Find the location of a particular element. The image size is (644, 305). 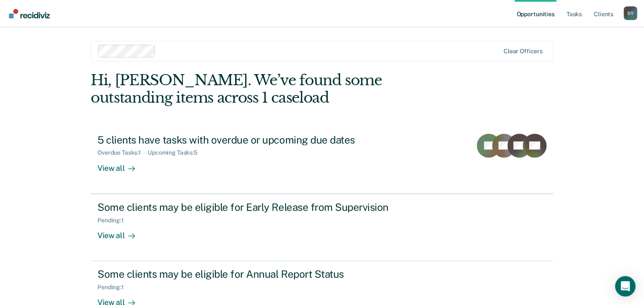

div: Some clients may be eligible for Early Release from Supervision is located at coordinates (247, 207).